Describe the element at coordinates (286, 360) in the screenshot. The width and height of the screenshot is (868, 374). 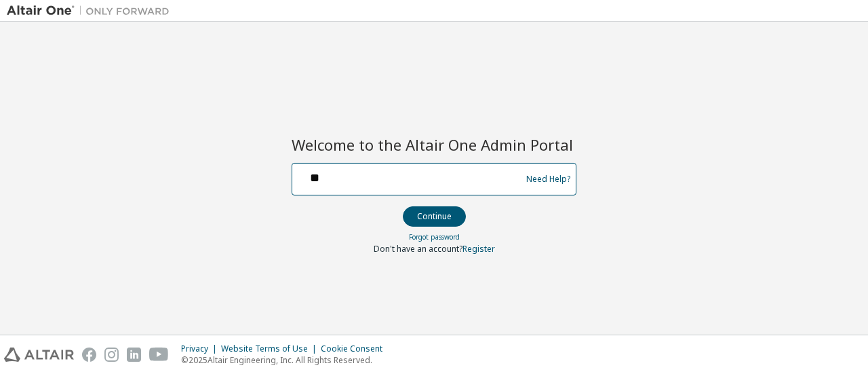
I see `p: © 2025 Altair Engineering, Inc. All Rights Reserved.` at that location.